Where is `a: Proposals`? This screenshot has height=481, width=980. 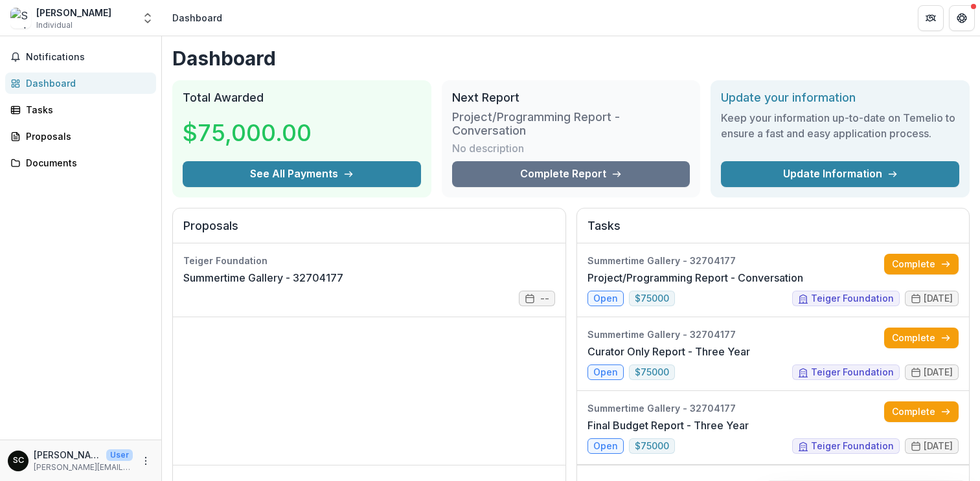
a: Proposals is located at coordinates (80, 136).